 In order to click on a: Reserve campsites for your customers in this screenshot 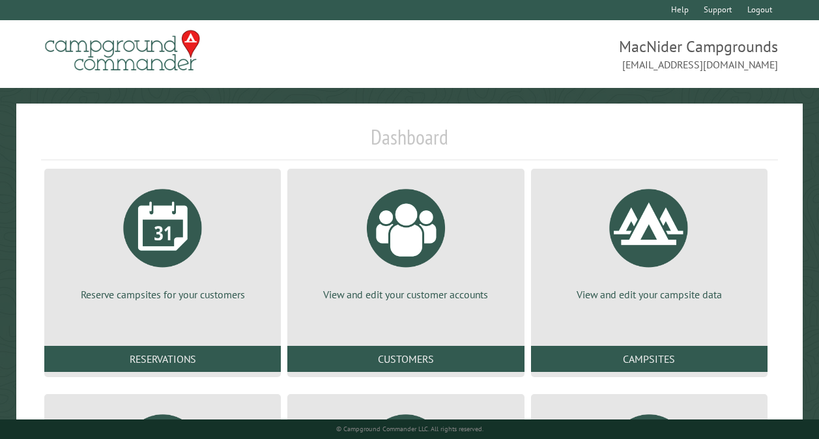, I will do `click(162, 240)`.